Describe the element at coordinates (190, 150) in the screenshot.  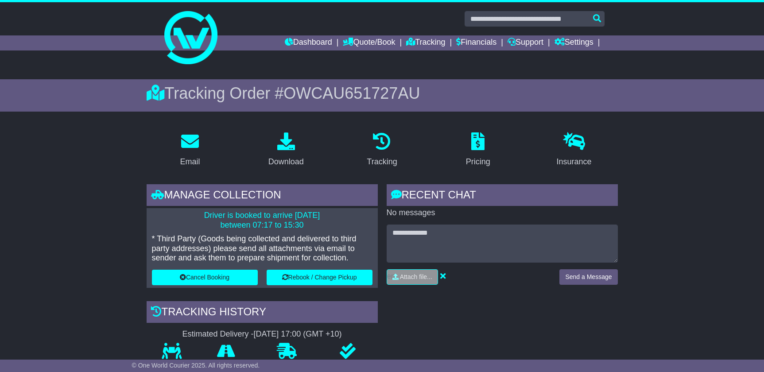
I see `a: Email` at that location.